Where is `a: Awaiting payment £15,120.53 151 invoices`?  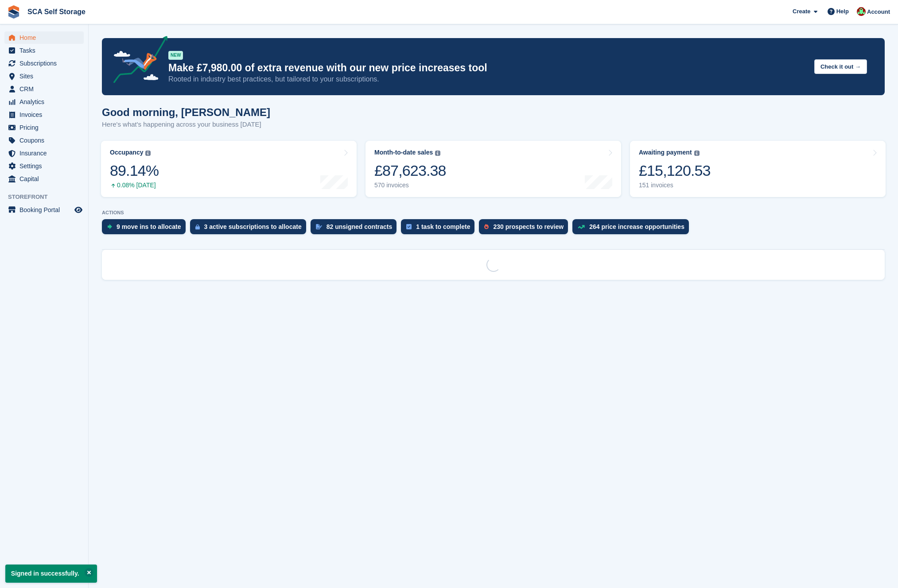
a: Awaiting payment £15,120.53 151 invoices is located at coordinates (758, 169).